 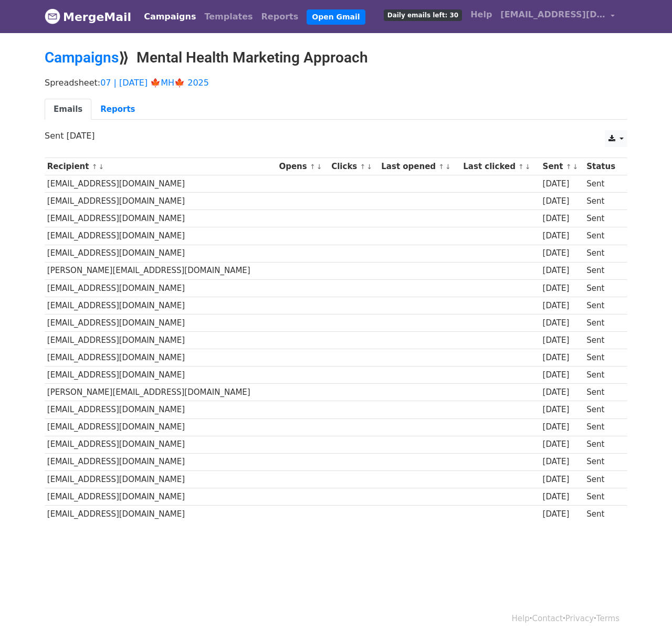 I want to click on th: Recipient, so click(x=160, y=166).